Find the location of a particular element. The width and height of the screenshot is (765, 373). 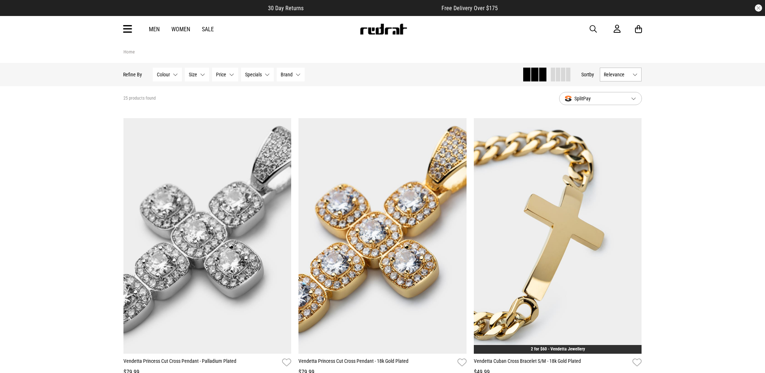

a: Vendetta Cuban Cross Bracelet S/M - 18k Gold Plated is located at coordinates (552, 362).